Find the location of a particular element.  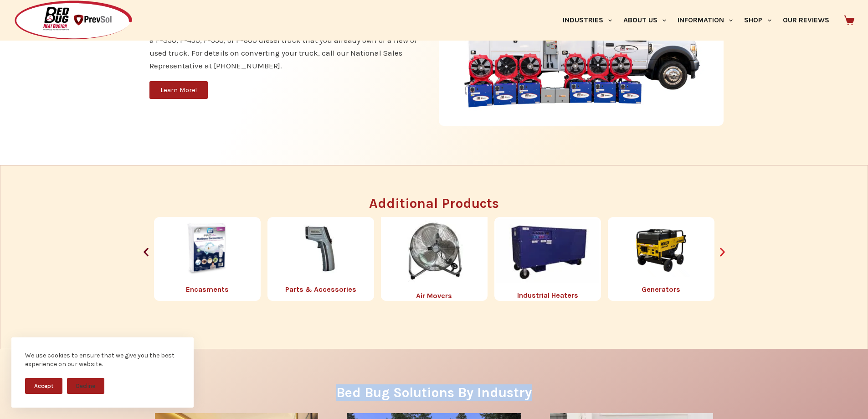

div: 2 / 8 is located at coordinates (548, 259).